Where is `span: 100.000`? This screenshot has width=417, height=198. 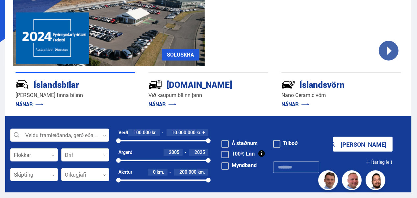 span: 100.000 is located at coordinates (142, 132).